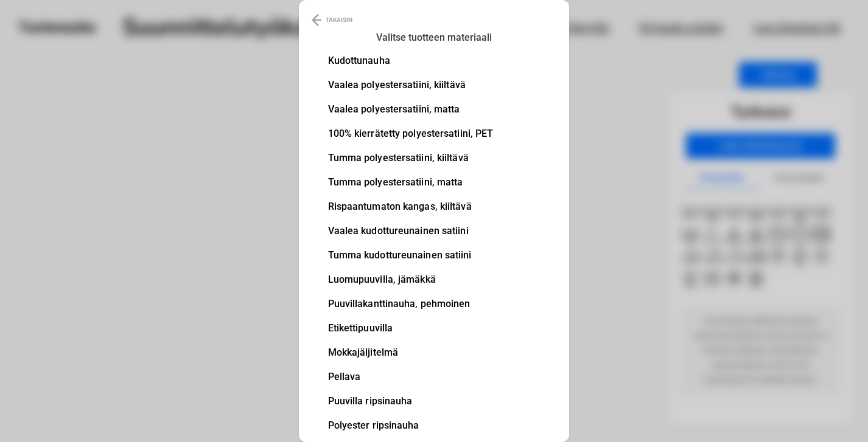  Describe the element at coordinates (411, 134) in the screenshot. I see `li: 100% kierrätetty polyestersatiini, PET` at that location.